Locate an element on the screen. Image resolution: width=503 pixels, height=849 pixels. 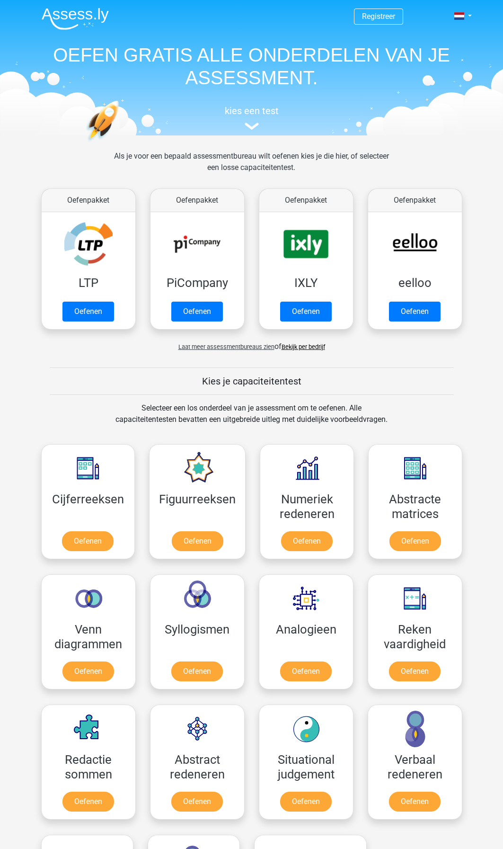
div: Als je voor een bepaald assessmentbureau wilt oefenen kies je die hier, of selecteer een losse ca... is located at coordinates (251, 168).